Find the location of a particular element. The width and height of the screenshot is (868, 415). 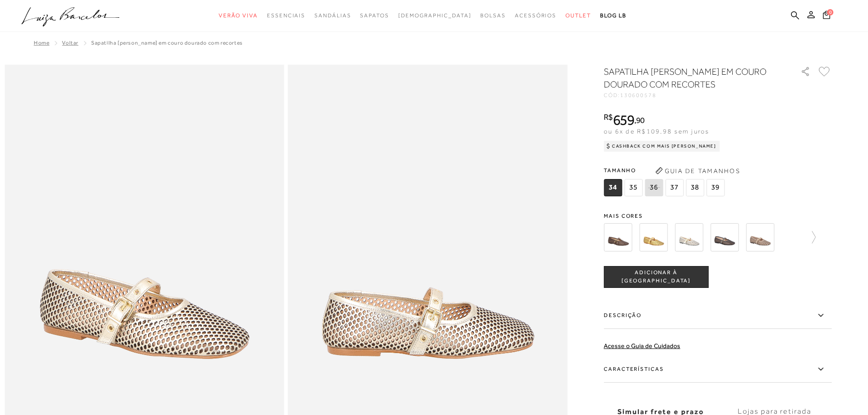

label: Descrição is located at coordinates (717, 315).